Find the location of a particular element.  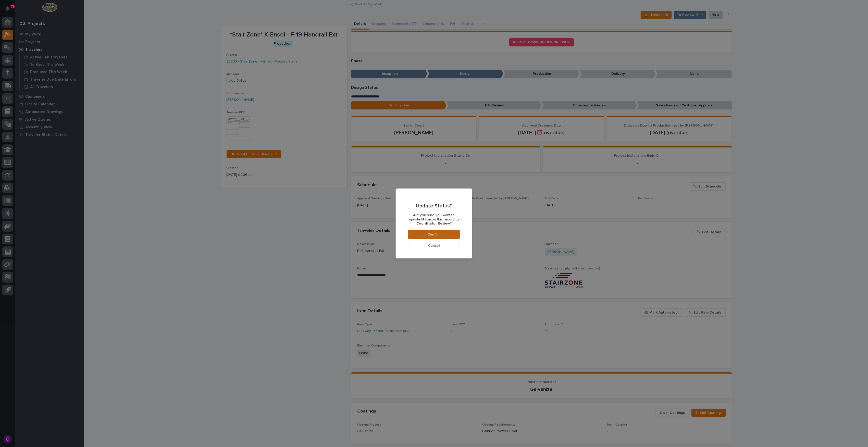

p: Update Status? is located at coordinates (434, 206).